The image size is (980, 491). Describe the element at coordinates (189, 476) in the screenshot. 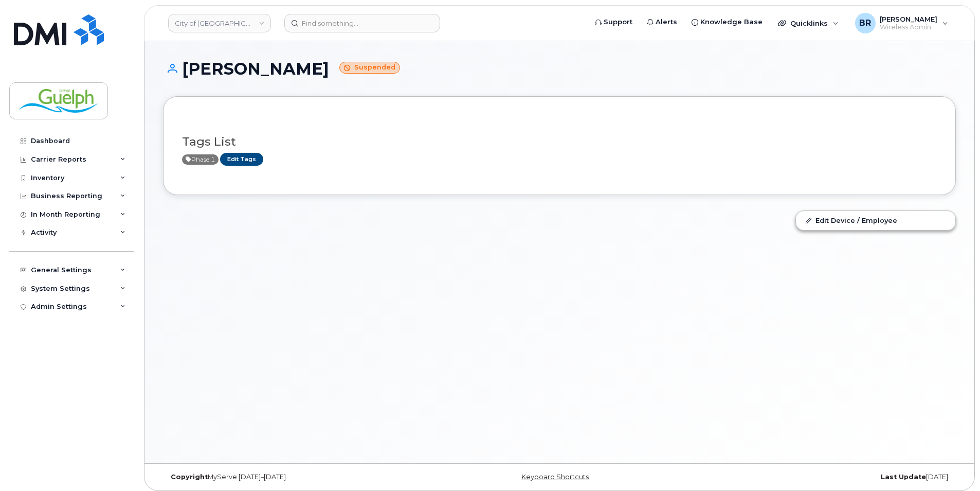

I see `strong: Copyright` at that location.